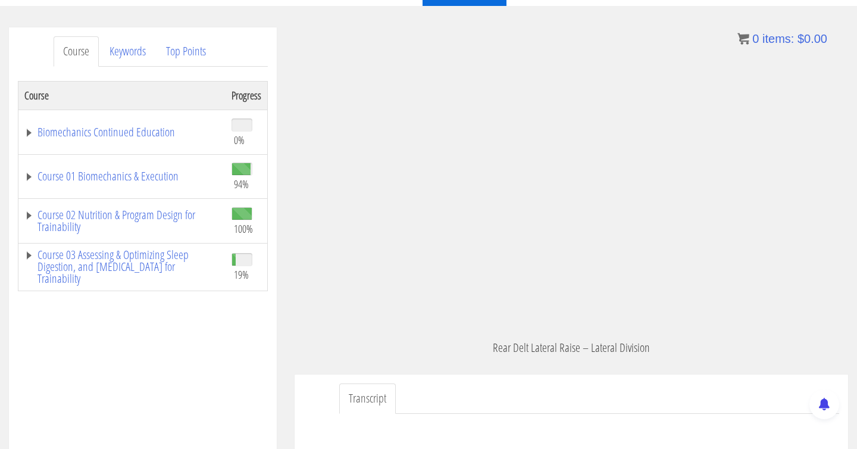  Describe the element at coordinates (122, 95) in the screenshot. I see `th: Course` at that location.